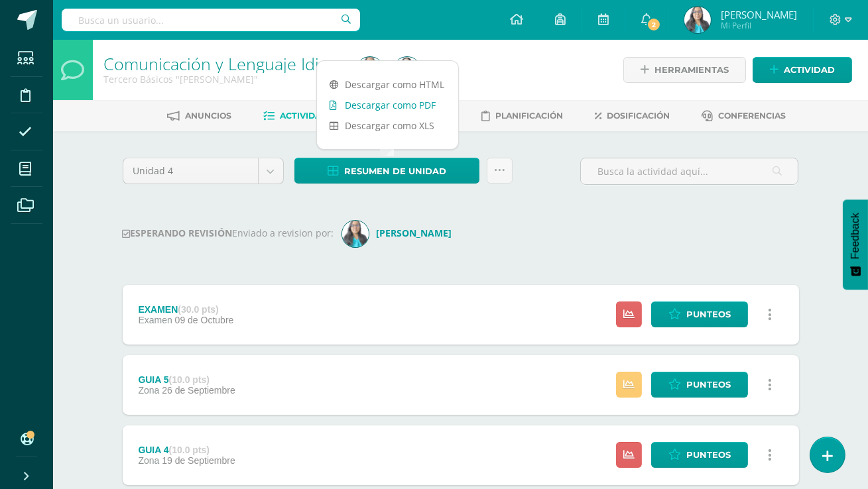 The height and width of the screenshot is (489, 868). What do you see at coordinates (689, 171) in the screenshot?
I see `input: Busca la actividad aquí...` at bounding box center [689, 171].